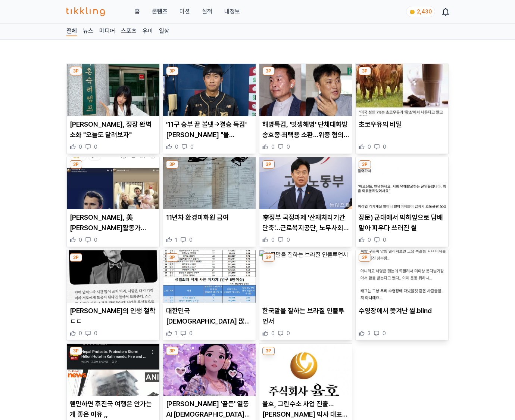 The width and height of the screenshot is (515, 420). What do you see at coordinates (306, 202) in the screenshot?
I see `div: 3P 李정부 국정과제 '산재처리기간 단축'…근로복지공단, 노무사회와 추진한다 李정부 국정과제 '산재처리기간 단축'…근로복지공단, 노무사회와 추진한다 0 0` at bounding box center [306, 202].